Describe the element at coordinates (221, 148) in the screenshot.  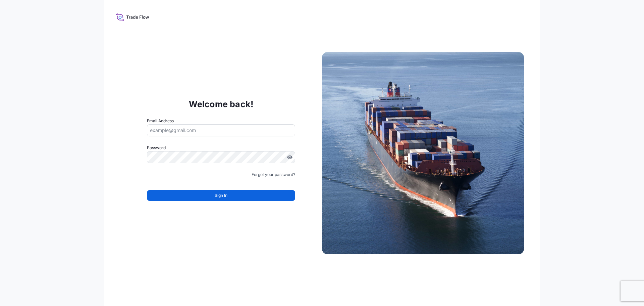
I see `label: Password` at that location.